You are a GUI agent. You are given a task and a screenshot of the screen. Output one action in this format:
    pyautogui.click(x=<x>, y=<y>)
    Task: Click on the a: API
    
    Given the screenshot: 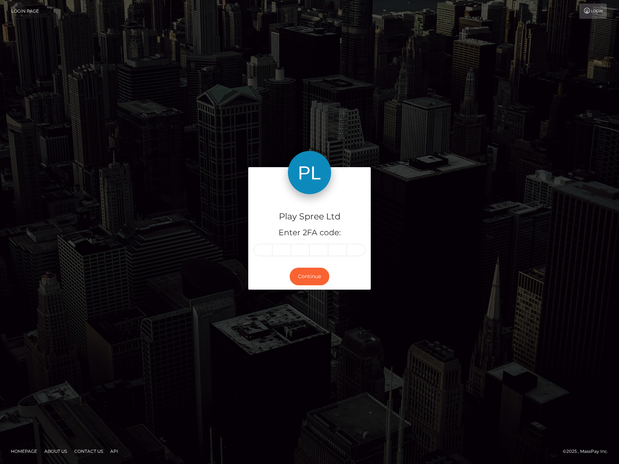 What is the action you would take?
    pyautogui.click(x=114, y=451)
    